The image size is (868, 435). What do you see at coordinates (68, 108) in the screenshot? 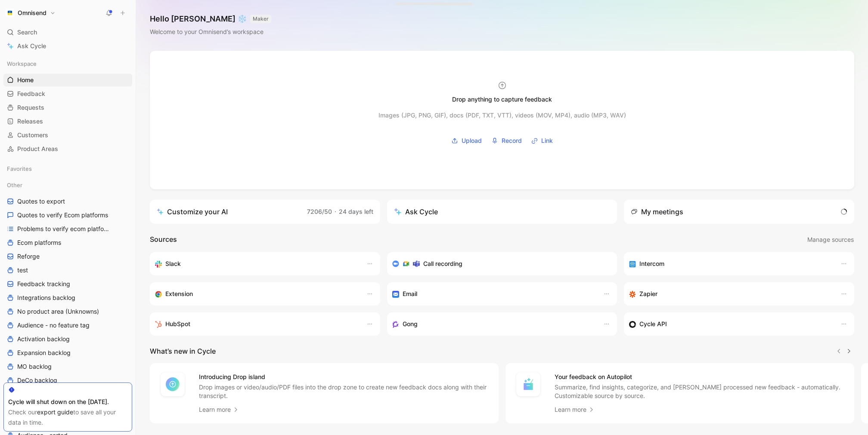
I see `a: Requests` at bounding box center [68, 108].